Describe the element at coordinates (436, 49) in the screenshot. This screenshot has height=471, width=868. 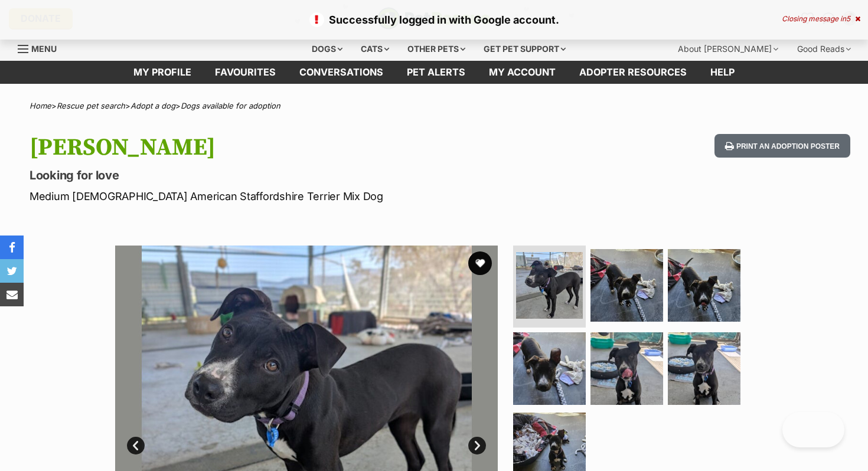
I see `div: Other pets` at that location.